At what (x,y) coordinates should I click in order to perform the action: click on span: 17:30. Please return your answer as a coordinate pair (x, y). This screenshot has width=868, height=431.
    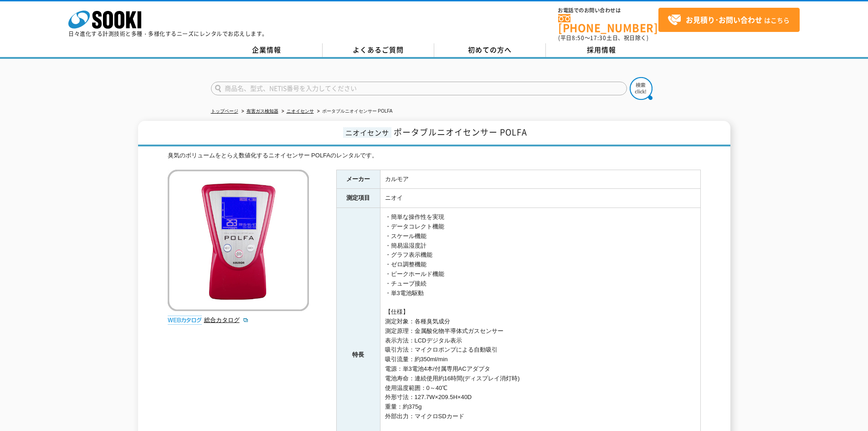
    Looking at the image, I should click on (598, 38).